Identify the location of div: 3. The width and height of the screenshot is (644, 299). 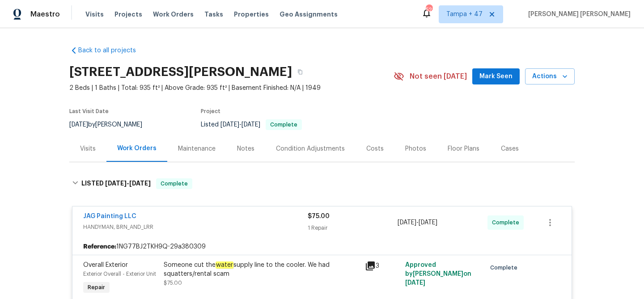
(382, 266).